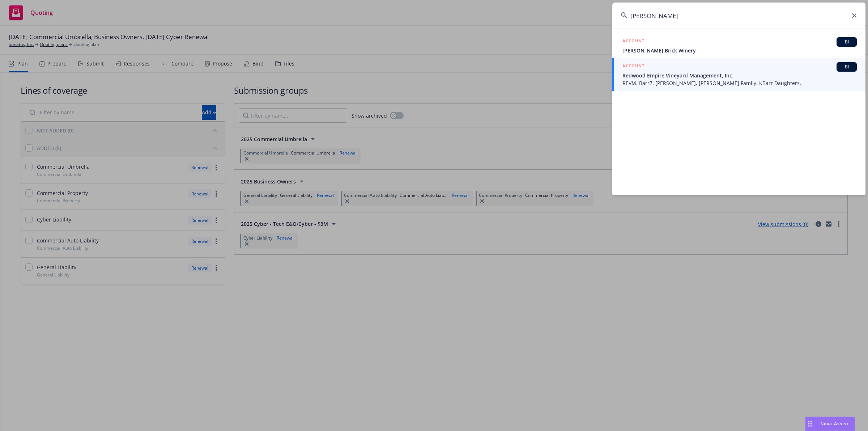  I want to click on span: Nova Assist, so click(835, 423).